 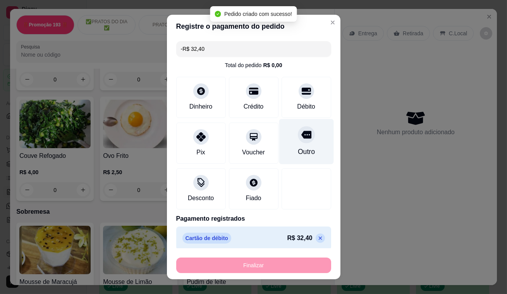 What do you see at coordinates (258, 14) in the screenshot?
I see `span: Pedido criado com sucesso!` at bounding box center [258, 14].